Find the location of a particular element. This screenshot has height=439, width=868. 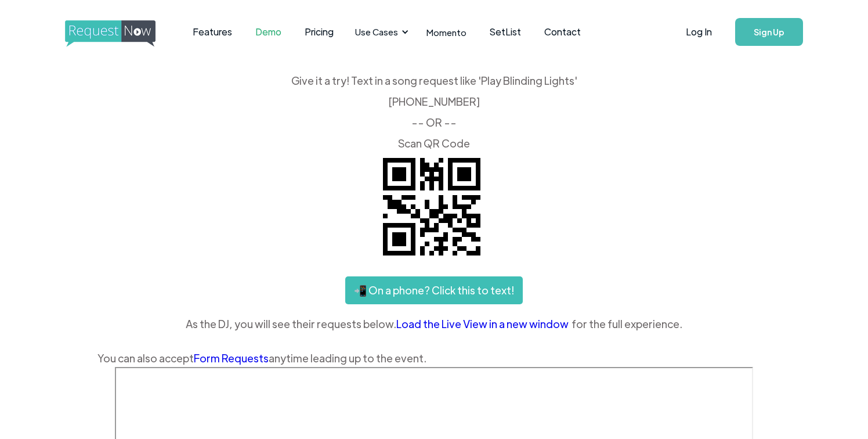

a: Log In is located at coordinates (698, 32).